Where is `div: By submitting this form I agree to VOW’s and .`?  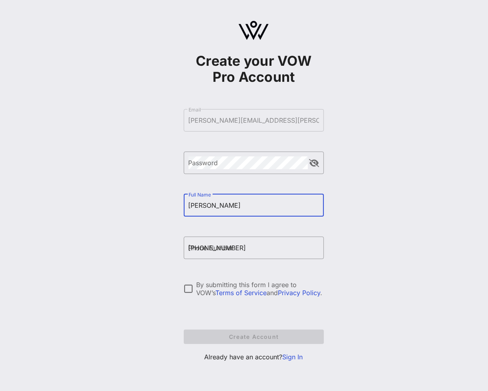
div: By submitting this form I agree to VOW’s and . is located at coordinates (260, 289).